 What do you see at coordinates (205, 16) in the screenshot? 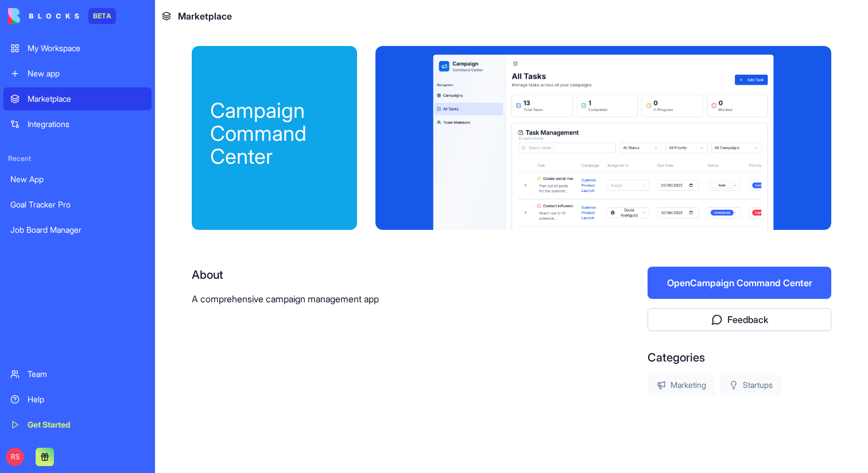
I see `span: Marketplace` at bounding box center [205, 16].